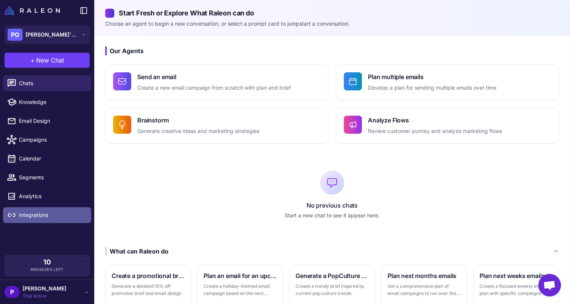 Image resolution: width=570 pixels, height=304 pixels. Describe the element at coordinates (214, 88) in the screenshot. I see `p: Create a new email campaign from scratch with plan and brief` at that location.